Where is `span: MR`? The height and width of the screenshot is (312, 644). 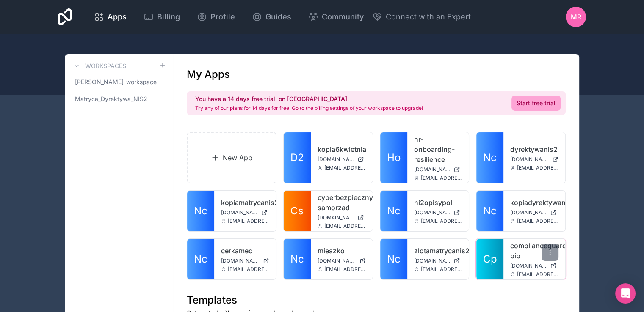 span: MR is located at coordinates (576, 17).